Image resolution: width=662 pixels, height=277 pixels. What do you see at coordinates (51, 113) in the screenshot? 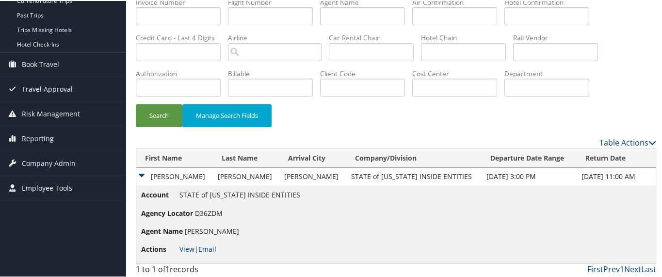
I see `span: Risk Management` at bounding box center [51, 113].